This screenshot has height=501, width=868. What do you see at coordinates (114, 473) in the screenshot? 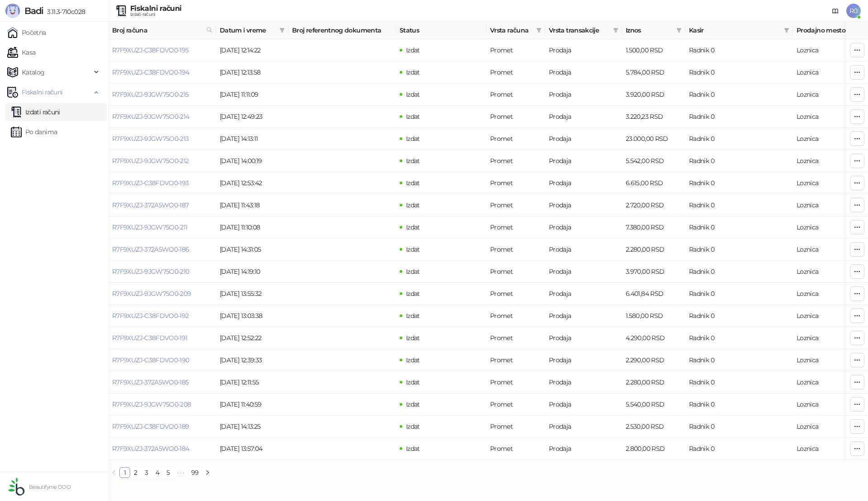
I see `button: left` at bounding box center [114, 473].